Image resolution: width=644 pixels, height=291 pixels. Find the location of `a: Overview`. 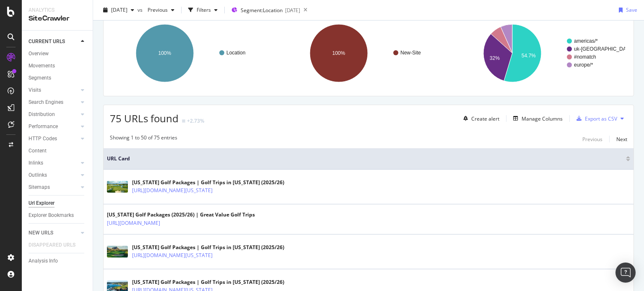

a: Overview is located at coordinates (57, 54).